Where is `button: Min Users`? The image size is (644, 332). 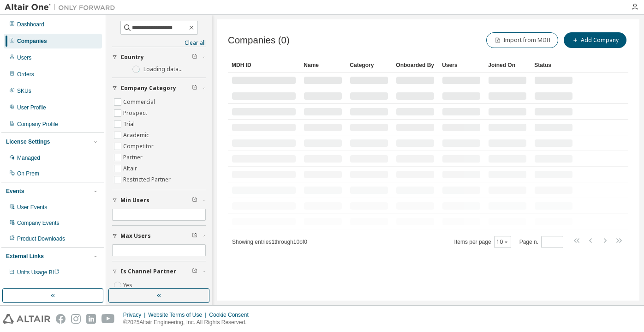
button: Min Users is located at coordinates (158, 200).